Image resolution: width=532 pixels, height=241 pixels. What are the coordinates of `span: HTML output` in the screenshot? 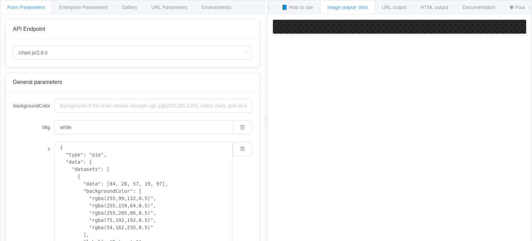 It's located at (434, 7).